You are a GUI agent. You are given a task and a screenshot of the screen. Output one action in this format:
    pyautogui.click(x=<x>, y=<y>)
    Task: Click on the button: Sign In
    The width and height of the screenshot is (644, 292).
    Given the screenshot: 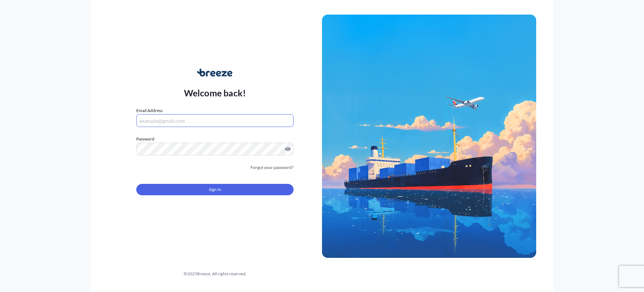 What is the action you would take?
    pyautogui.click(x=215, y=189)
    